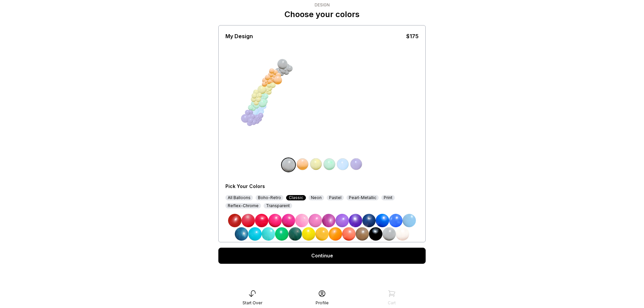  Describe the element at coordinates (412, 36) in the screenshot. I see `div: $175` at that location.